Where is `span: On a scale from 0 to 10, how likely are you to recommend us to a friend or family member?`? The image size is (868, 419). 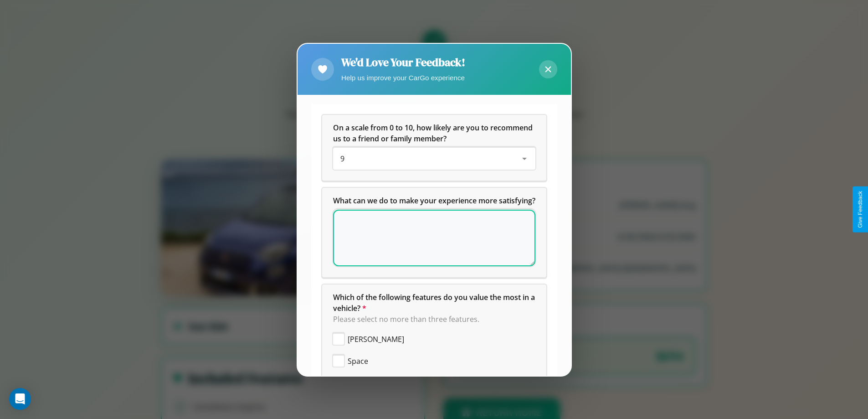
span: On a scale from 0 to 10, how likely are you to recommend us to a friend or family member? is located at coordinates (434, 133).